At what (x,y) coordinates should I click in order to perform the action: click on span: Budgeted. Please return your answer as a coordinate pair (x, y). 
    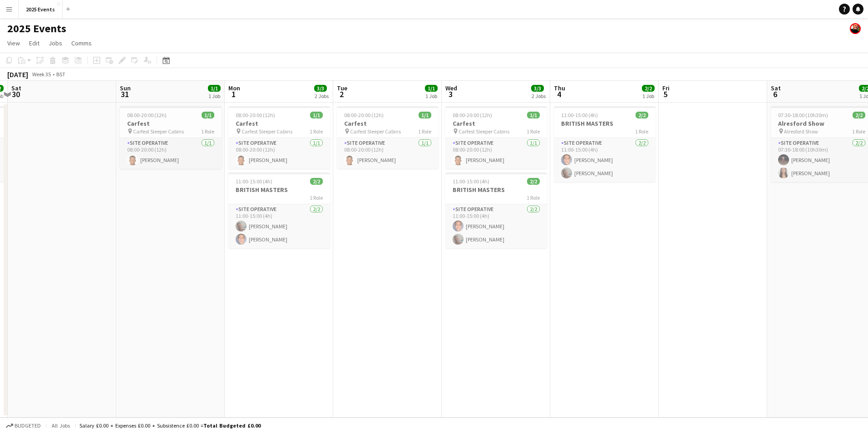
    Looking at the image, I should click on (28, 426).